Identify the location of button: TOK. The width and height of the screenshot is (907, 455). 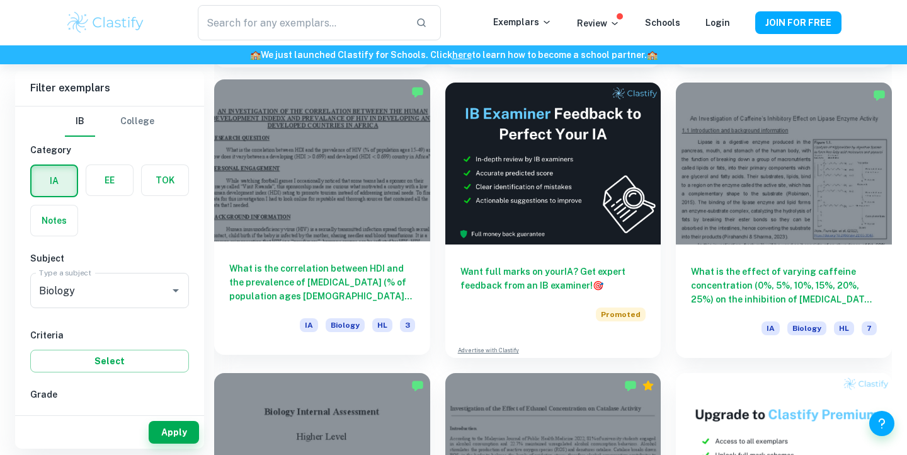
(165, 180).